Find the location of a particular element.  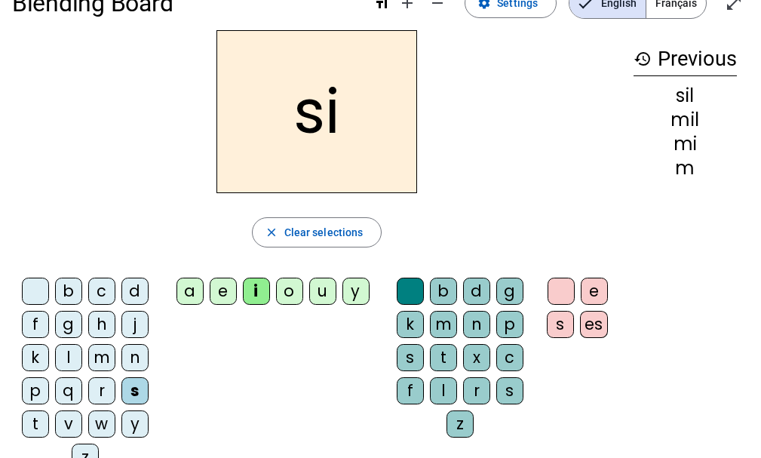

span: Clear selections is located at coordinates (323, 232).